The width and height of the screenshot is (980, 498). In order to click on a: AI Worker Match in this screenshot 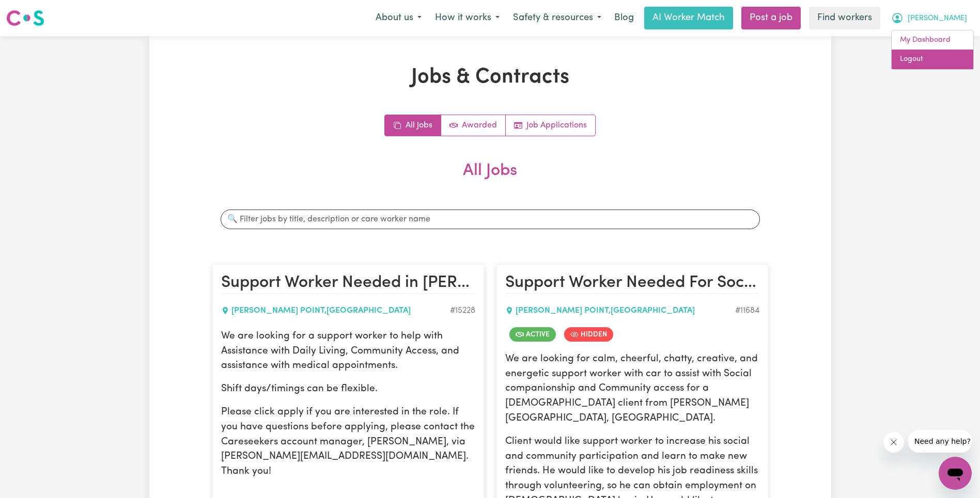, I will do `click(689, 18)`.